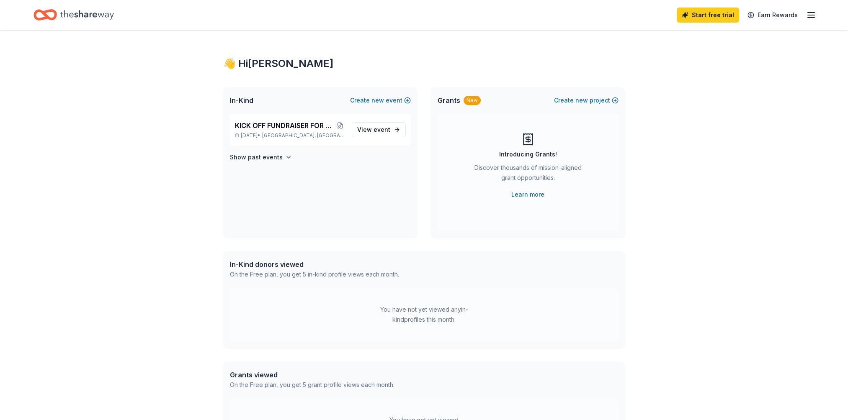  I want to click on span: KICK OFF FUNDRAISER FOR 2025-26 SCHOOL YEAR, so click(285, 126).